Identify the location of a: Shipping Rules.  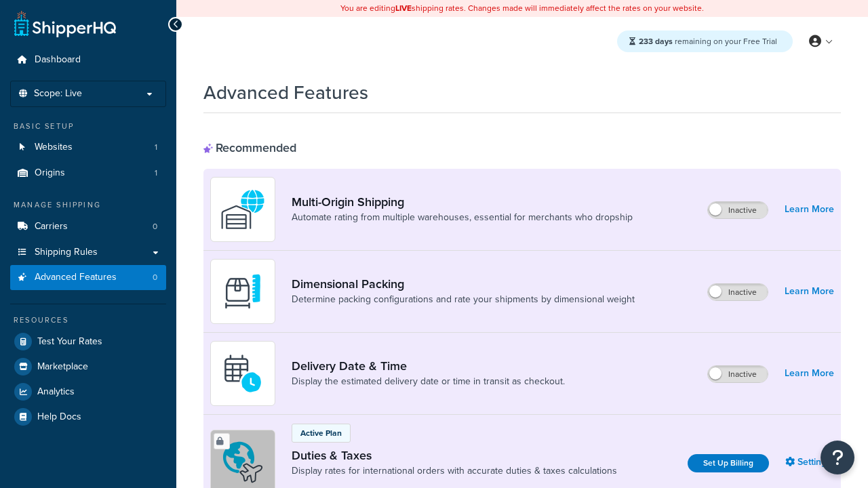
(88, 252).